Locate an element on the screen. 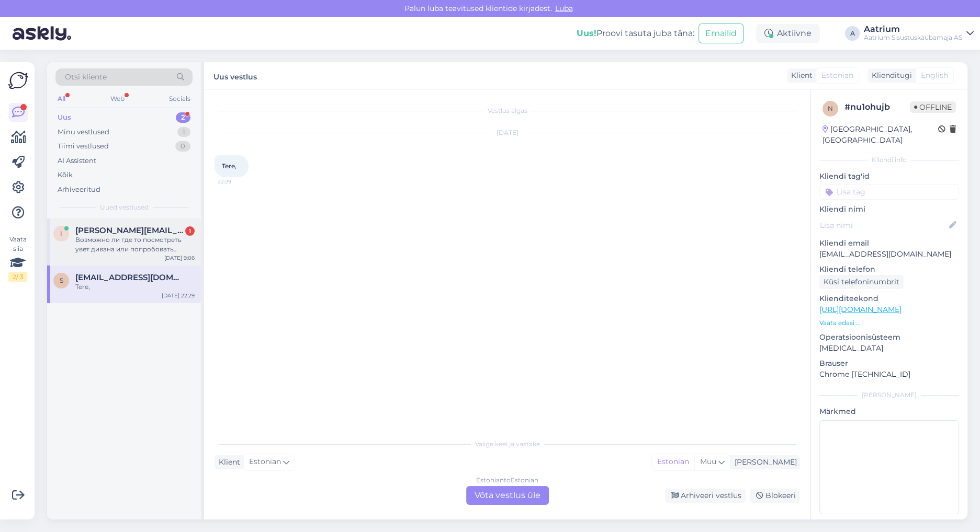  span: Otsi kliente is located at coordinates (86, 77).